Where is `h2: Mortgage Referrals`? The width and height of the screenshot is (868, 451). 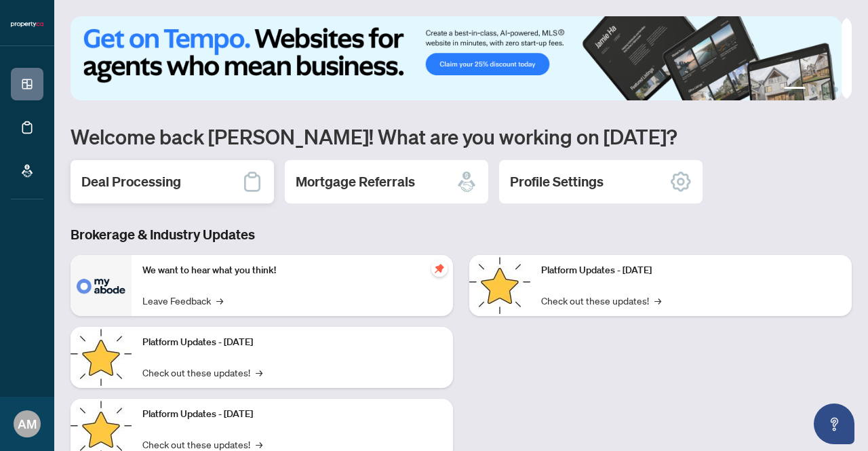
h2: Mortgage Referrals is located at coordinates (356, 182).